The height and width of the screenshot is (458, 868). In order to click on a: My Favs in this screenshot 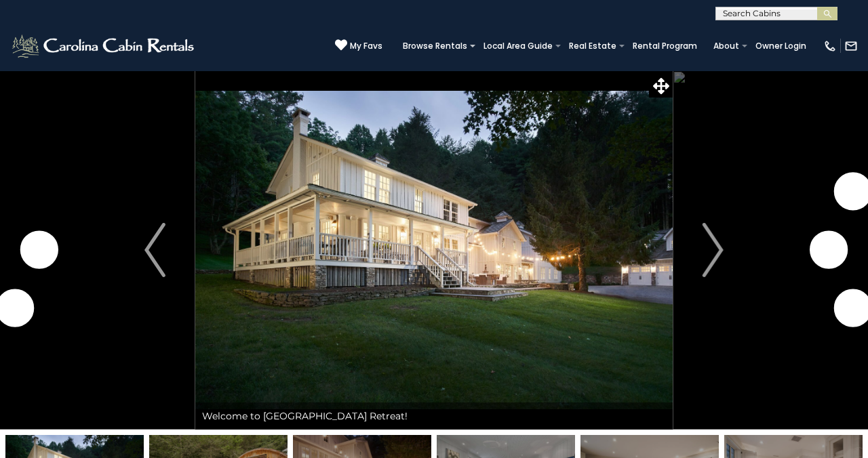, I will do `click(358, 45)`.